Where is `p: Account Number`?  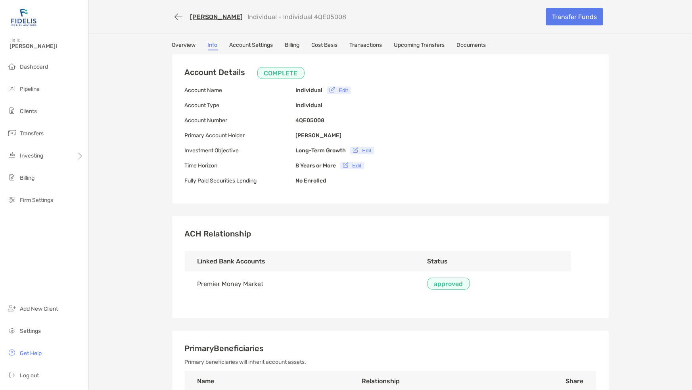 p: Account Number is located at coordinates (240, 120).